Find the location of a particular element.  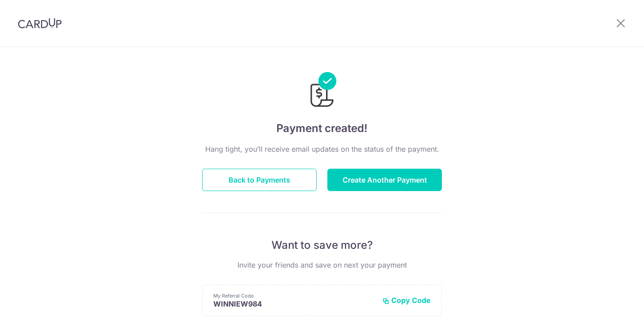

h4: Payment created! is located at coordinates (322, 129).